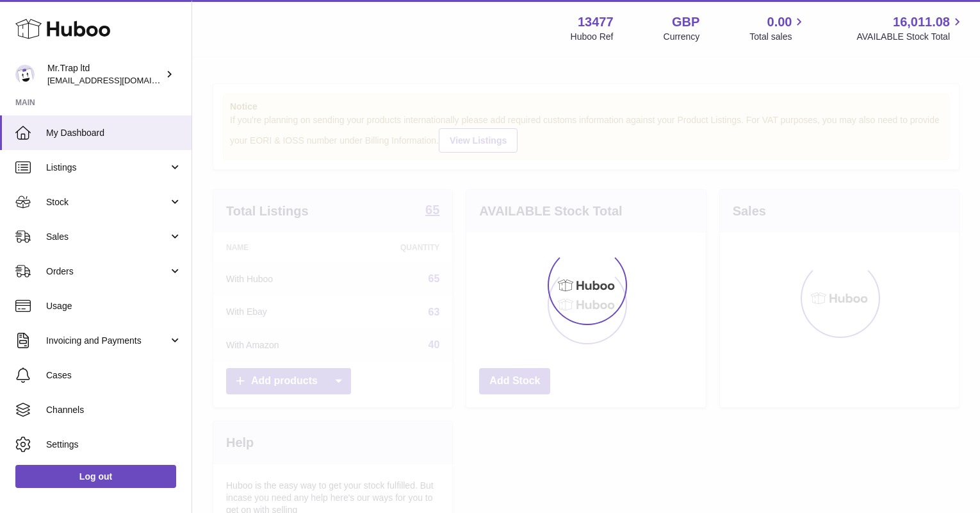 This screenshot has height=513, width=980. Describe the element at coordinates (107, 237) in the screenshot. I see `span: Sales` at that location.